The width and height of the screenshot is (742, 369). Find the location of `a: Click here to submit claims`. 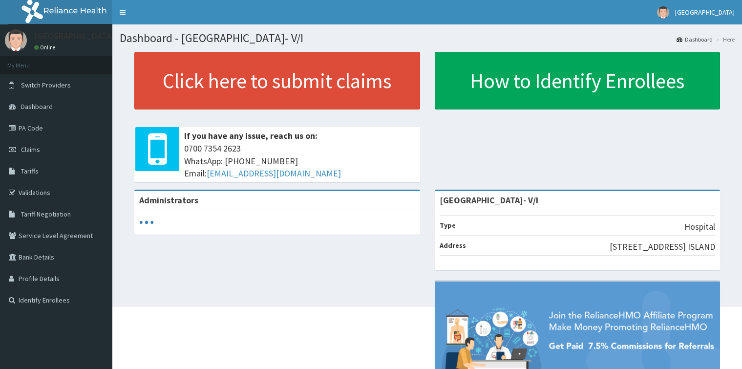

a: Click here to submit claims is located at coordinates (277, 81).